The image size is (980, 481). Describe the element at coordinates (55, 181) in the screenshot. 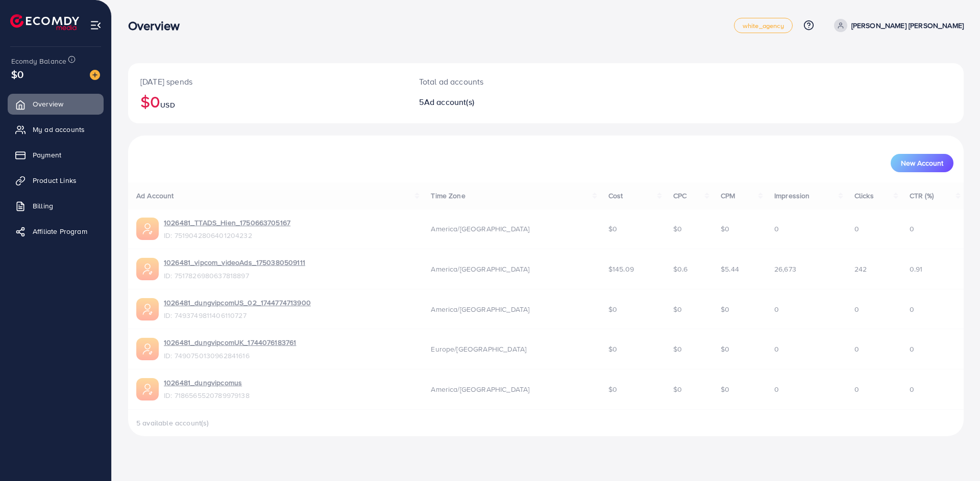

I see `a: Product Links` at that location.